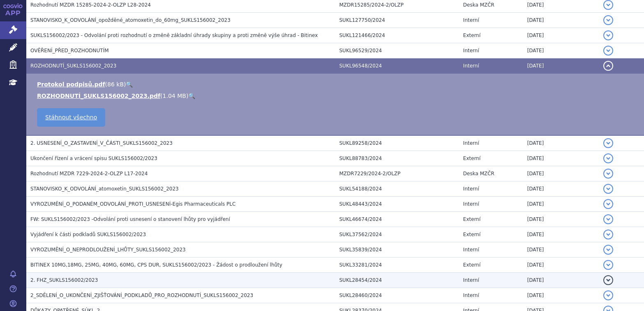  Describe the element at coordinates (397, 250) in the screenshot. I see `td: SUKL35839/2024` at that location.